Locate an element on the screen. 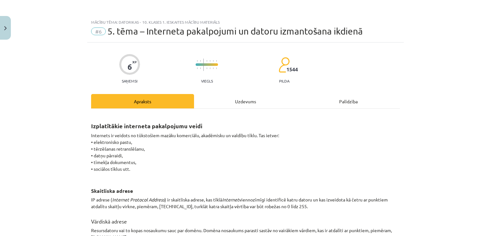 This screenshot has width=491, height=236. span: 5. tēma – Interneta pakalpojumi un datoru izmantošana ikdienā is located at coordinates (235, 31).